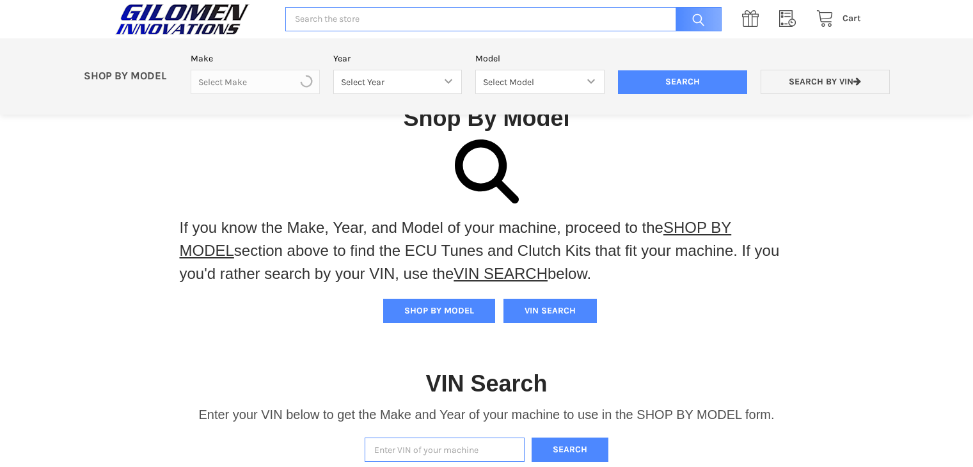  Describe the element at coordinates (852, 18) in the screenshot. I see `span: Cart` at that location.